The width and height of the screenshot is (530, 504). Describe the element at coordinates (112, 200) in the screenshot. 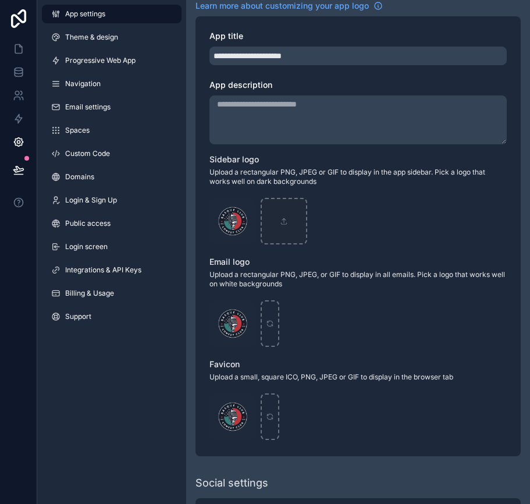

I see `a: Login & Sign Up` at that location.